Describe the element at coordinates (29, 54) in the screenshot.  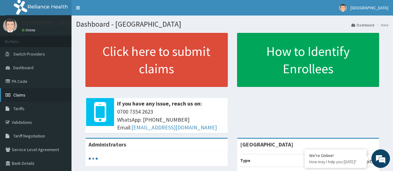
I see `span: Switch Providers` at that location.